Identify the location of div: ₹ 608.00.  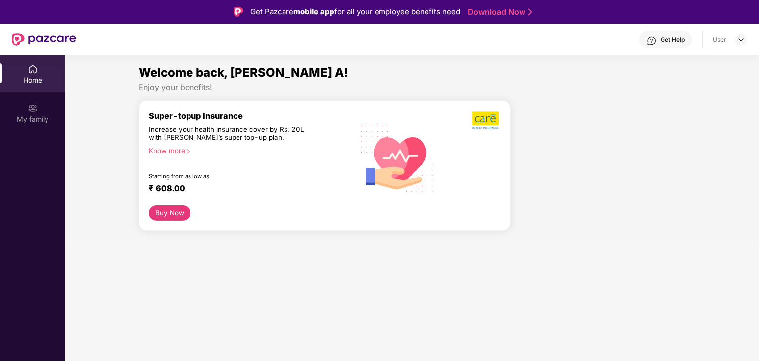
(246, 189).